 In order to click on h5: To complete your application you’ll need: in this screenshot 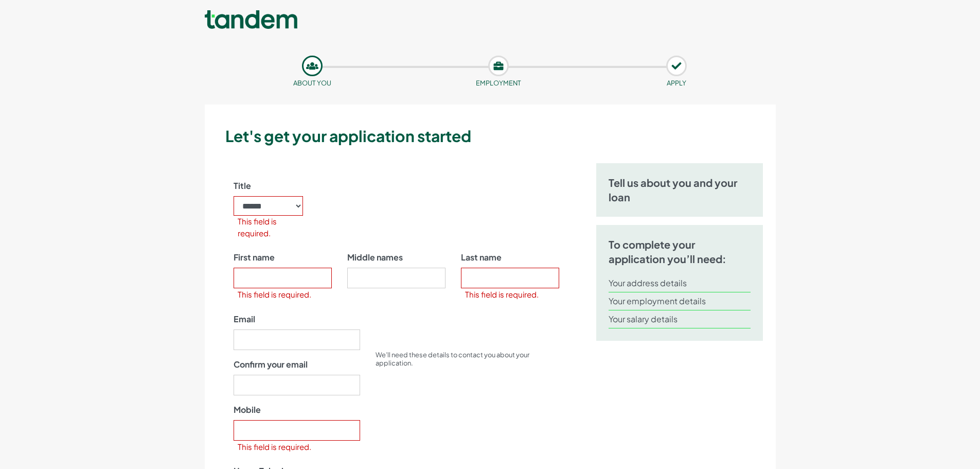, I will do `click(680, 252)`.